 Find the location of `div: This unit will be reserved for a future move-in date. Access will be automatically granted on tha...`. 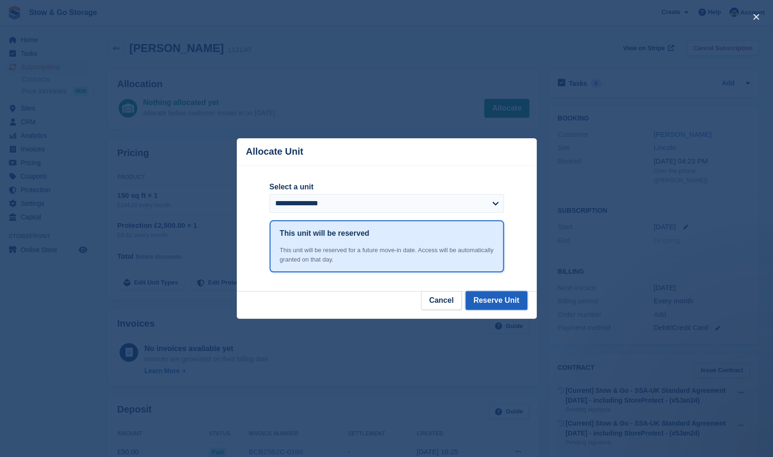

div: This unit will be reserved for a future move-in date. Access will be automatically granted on tha... is located at coordinates (387, 255).